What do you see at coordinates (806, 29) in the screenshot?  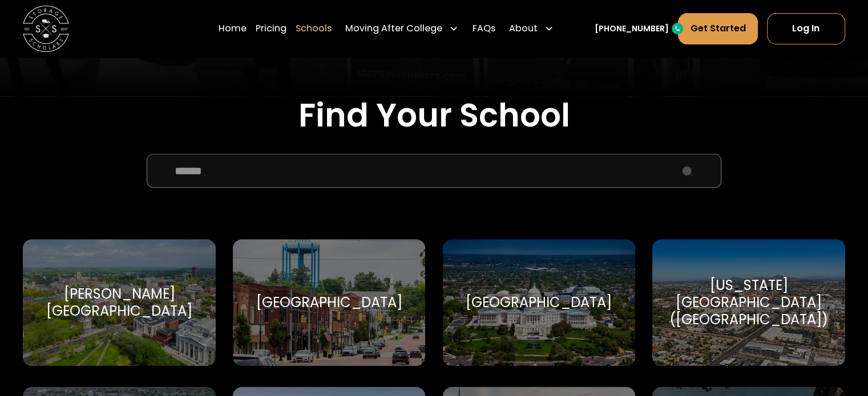 I see `a: Log In` at bounding box center [806, 29].